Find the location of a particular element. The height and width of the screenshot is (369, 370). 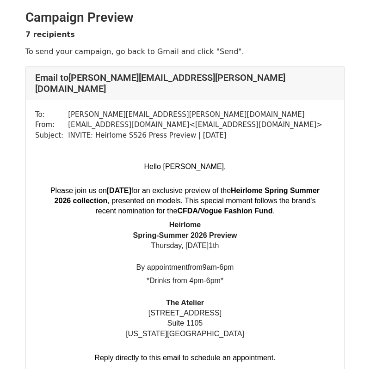

span: Heirlome is located at coordinates (185, 225).